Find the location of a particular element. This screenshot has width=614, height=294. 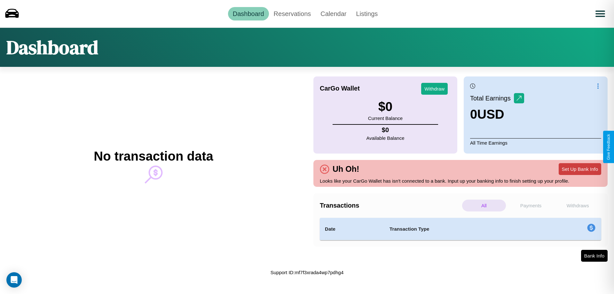

p: All is located at coordinates (484, 205).